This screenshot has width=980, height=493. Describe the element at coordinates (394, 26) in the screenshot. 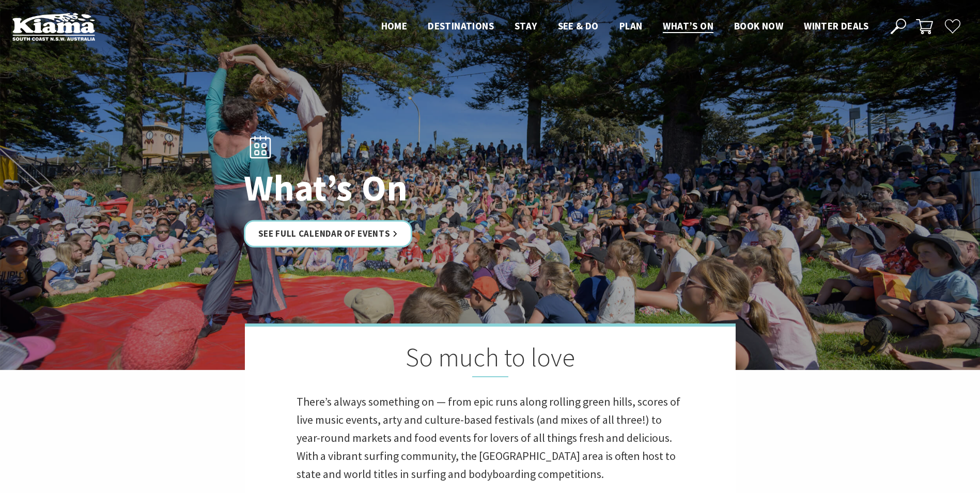

I see `span: Home` at that location.